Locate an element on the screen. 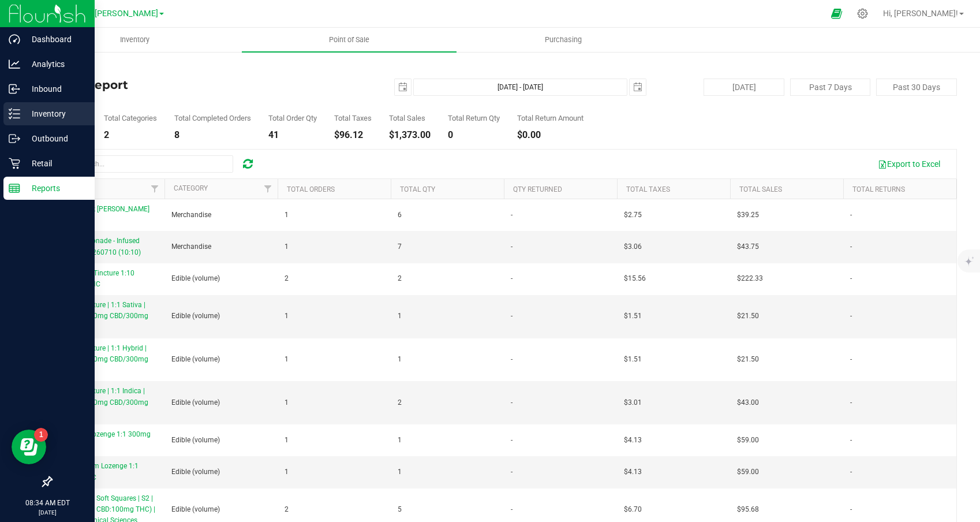  span: $6.70 is located at coordinates (632, 509).